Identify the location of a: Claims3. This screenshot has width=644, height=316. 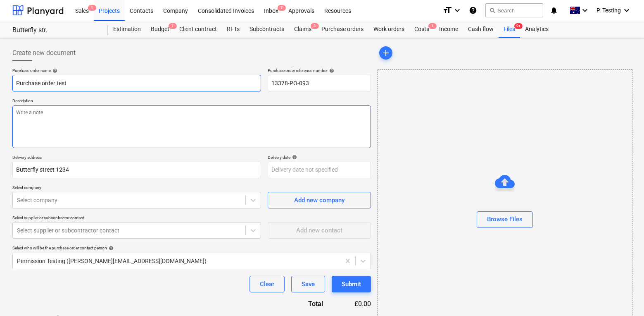
(303, 29).